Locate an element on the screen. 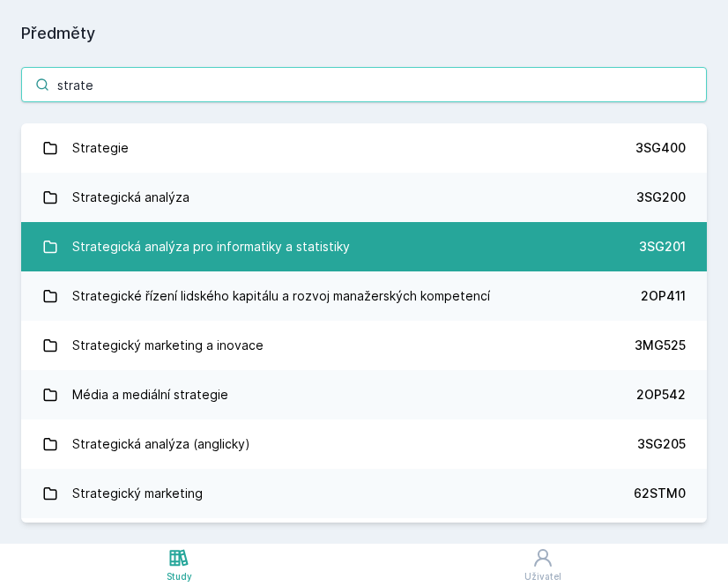  div: Strategická analýza is located at coordinates (130, 197).